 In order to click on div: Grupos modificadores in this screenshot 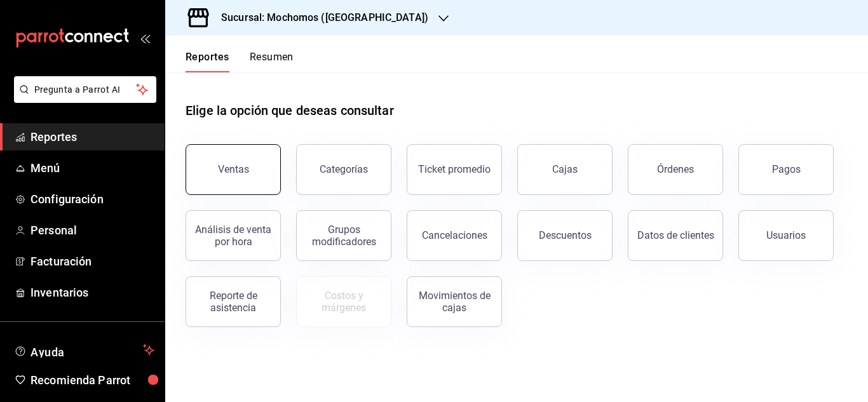, I will do `click(344, 236)`.